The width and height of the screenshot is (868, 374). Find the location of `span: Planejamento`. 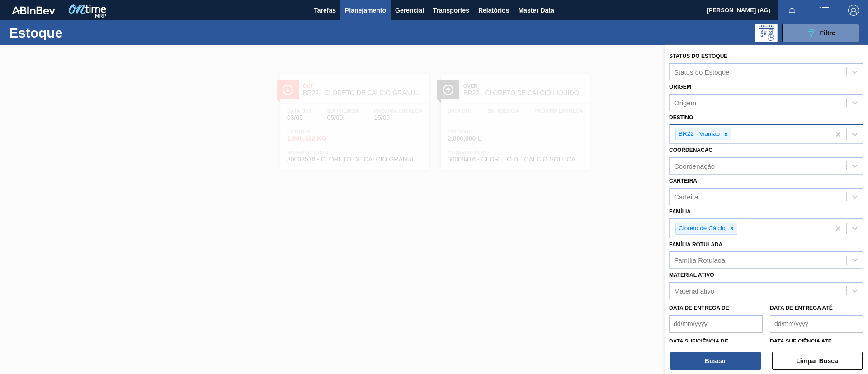

span: Planejamento is located at coordinates (365, 10).